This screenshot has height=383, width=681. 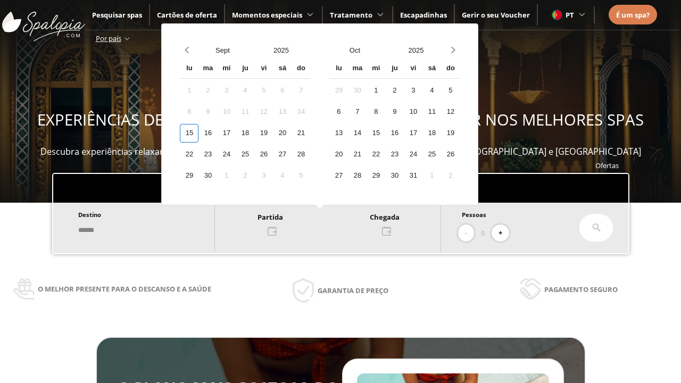 I want to click on span: Descubra experiências relaxantes, desfrute e ofereça momentos de bem-estar em mais de 400 spas em..., so click(x=340, y=152).